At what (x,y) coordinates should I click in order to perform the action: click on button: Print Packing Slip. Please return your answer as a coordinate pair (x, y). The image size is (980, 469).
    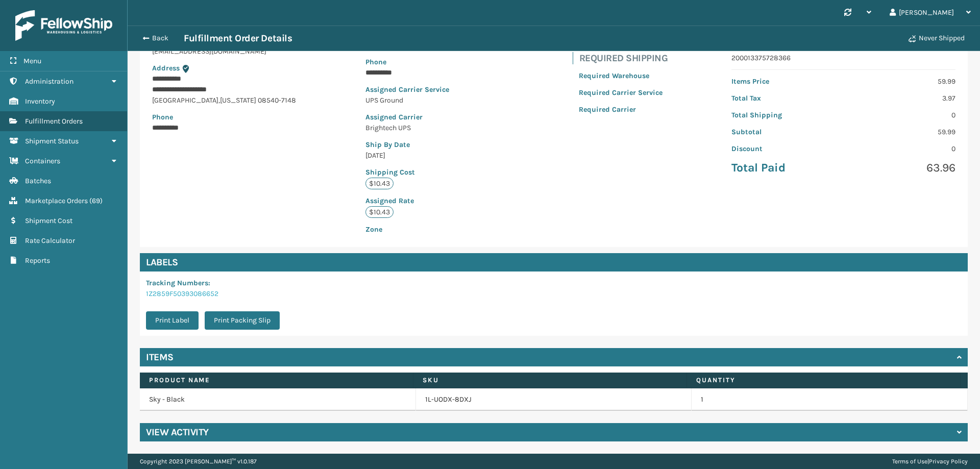
    Looking at the image, I should click on (242, 320).